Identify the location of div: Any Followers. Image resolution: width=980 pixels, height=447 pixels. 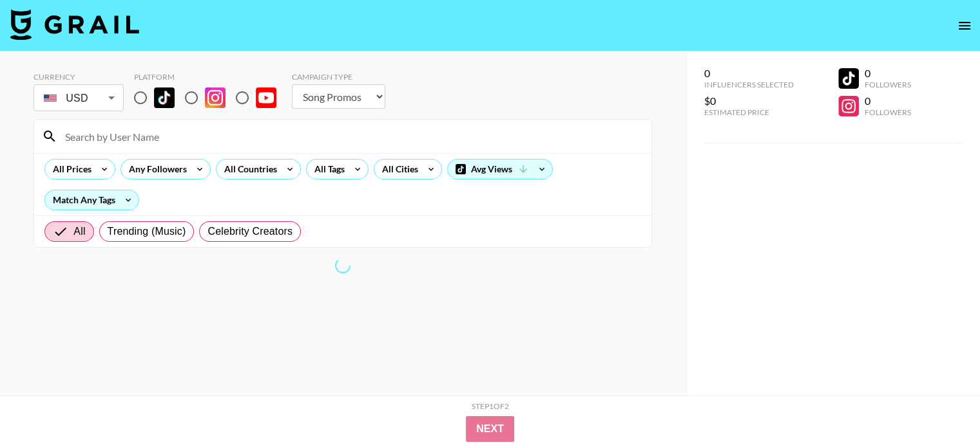
(156, 169).